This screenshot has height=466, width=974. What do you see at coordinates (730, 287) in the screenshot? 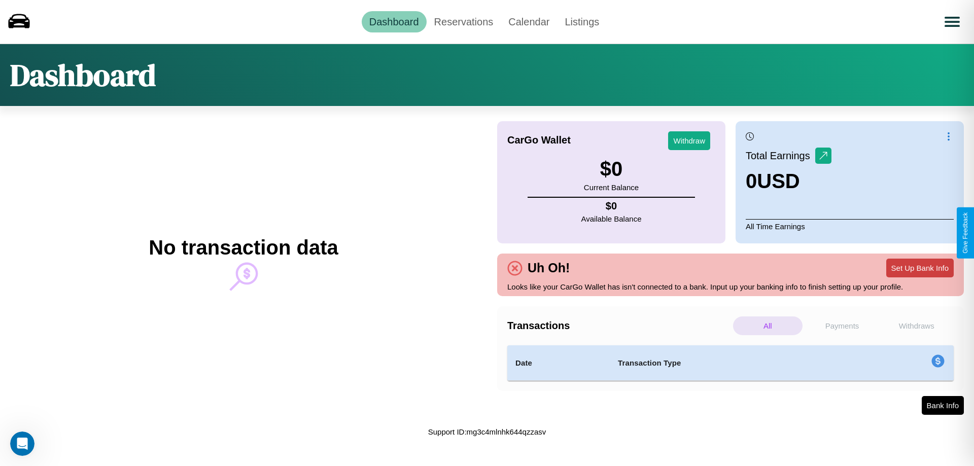
I see `p: Looks like your CarGo Wallet has isn't connected to a bank. Input up your banking info to finish ...` at bounding box center [730, 287].